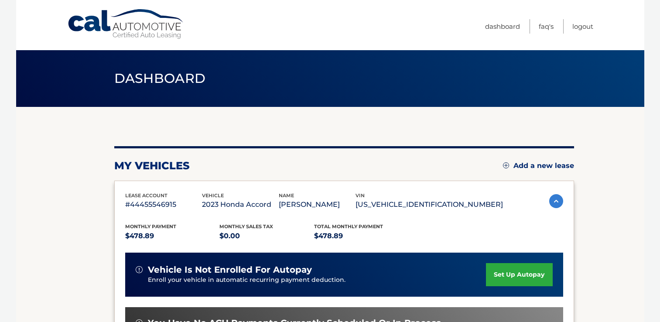 Image resolution: width=660 pixels, height=322 pixels. I want to click on span: Monthly sales Tax, so click(246, 226).